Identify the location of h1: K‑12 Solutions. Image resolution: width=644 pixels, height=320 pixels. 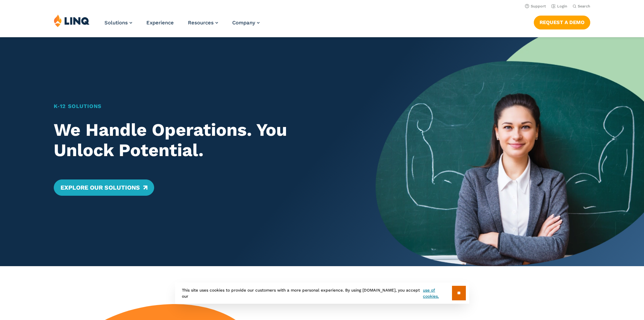
(202, 106).